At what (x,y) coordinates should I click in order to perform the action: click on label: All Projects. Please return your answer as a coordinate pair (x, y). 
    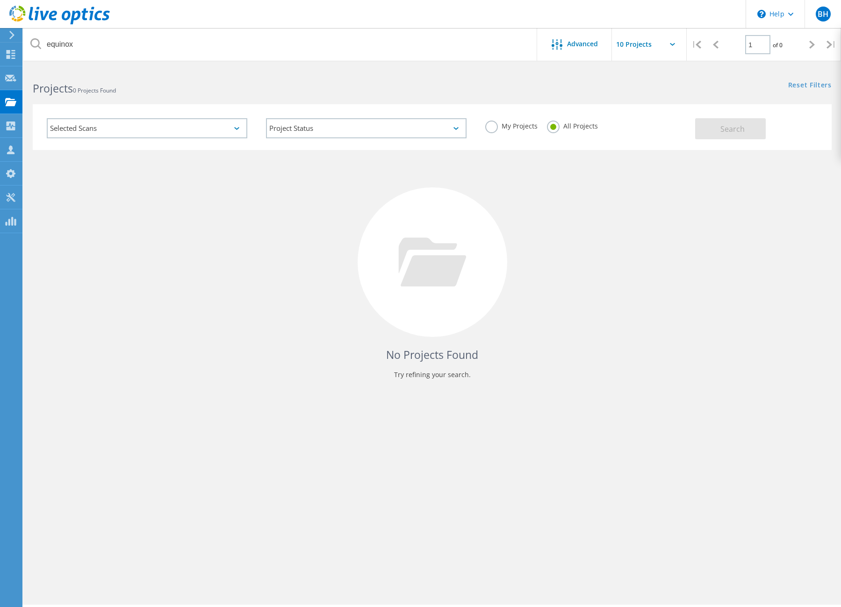
    Looking at the image, I should click on (572, 125).